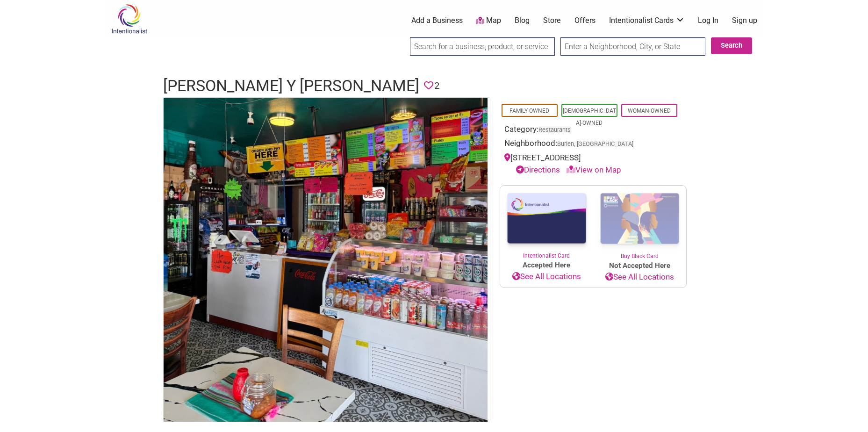 The image size is (868, 432). I want to click on a: Intentionalist Card, so click(546, 222).